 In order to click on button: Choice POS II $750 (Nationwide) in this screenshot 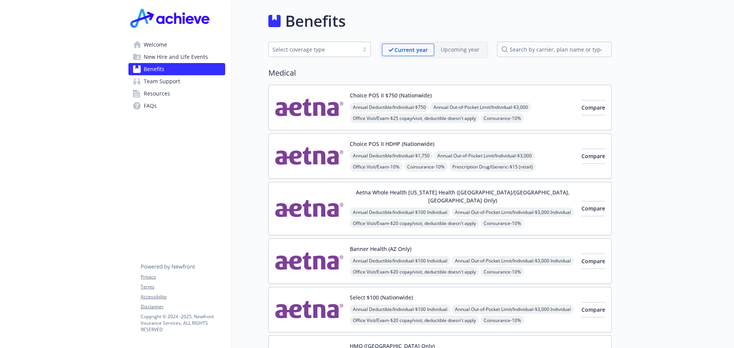, I will do `click(390, 95)`.